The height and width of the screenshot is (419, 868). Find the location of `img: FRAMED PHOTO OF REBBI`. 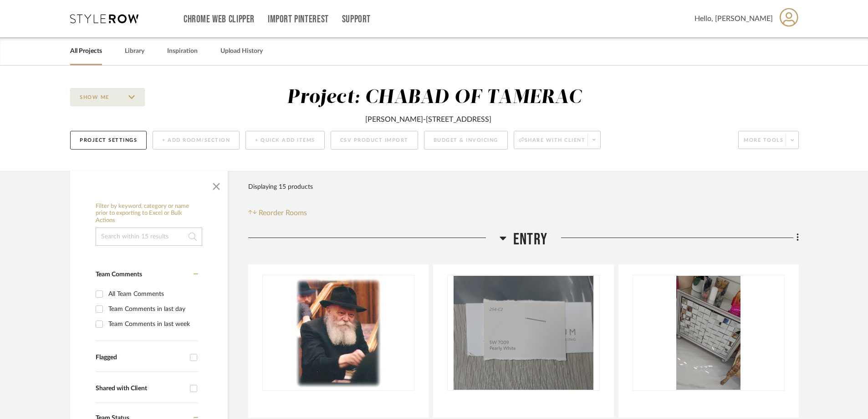

img: FRAMED PHOTO OF REBBI is located at coordinates (339, 333).